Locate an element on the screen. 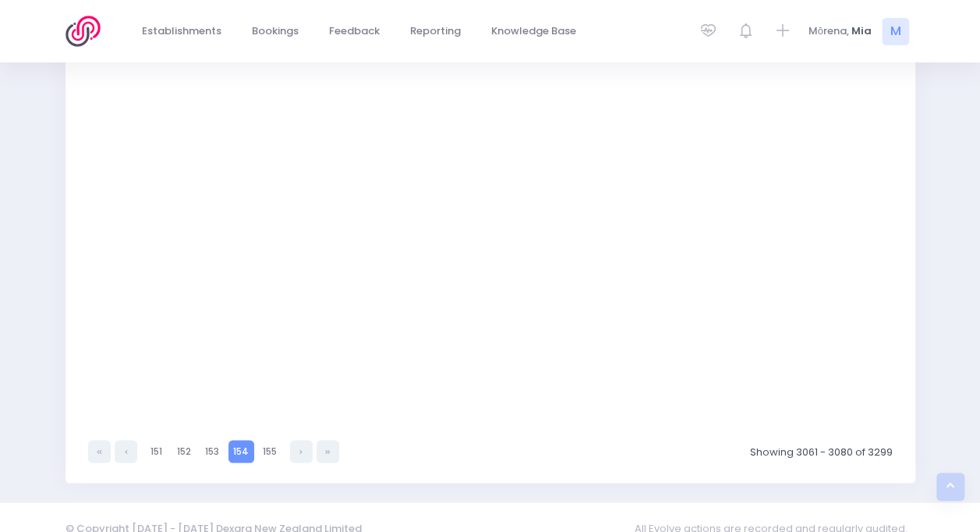 The height and width of the screenshot is (532, 980). span: Knowledge Base is located at coordinates (533, 31).